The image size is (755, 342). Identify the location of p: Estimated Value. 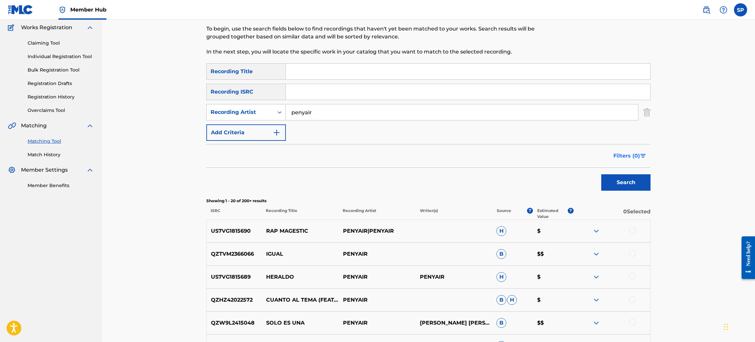
(552, 214).